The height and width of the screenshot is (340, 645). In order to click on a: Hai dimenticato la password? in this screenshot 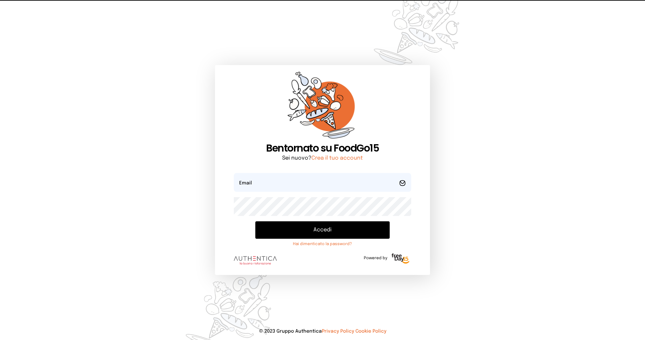, I will do `click(322, 244)`.